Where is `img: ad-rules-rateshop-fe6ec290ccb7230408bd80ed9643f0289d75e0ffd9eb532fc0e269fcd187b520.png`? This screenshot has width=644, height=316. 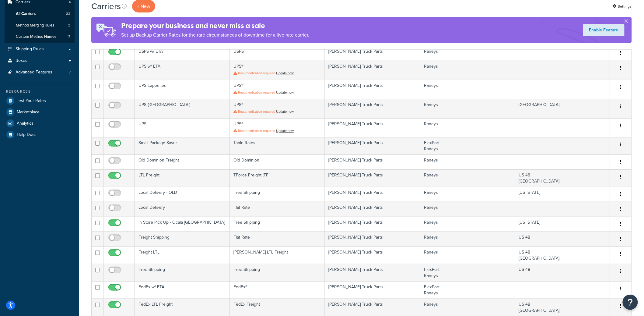
img: ad-rules-rateshop-fe6ec290ccb7230408bd80ed9643f0289d75e0ffd9eb532fc0e269fcd187b520.png is located at coordinates (106, 30).